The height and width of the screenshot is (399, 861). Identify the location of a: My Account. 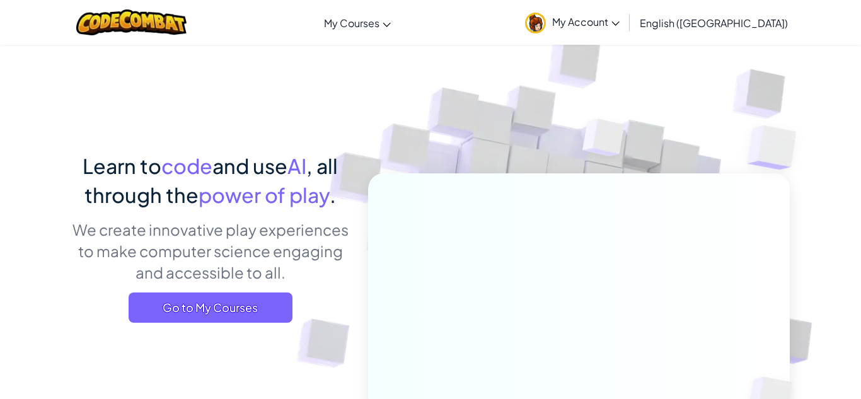
(572, 22).